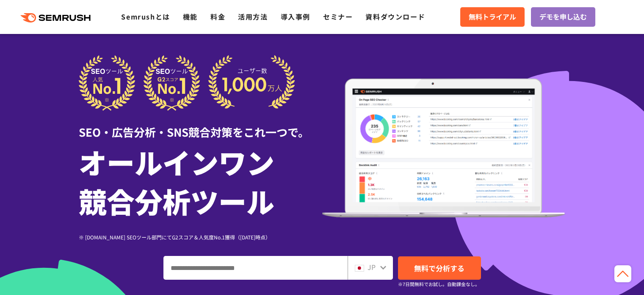  I want to click on div: SEO・広告分析・SNS競合対策をこれ一つで。, so click(200, 125).